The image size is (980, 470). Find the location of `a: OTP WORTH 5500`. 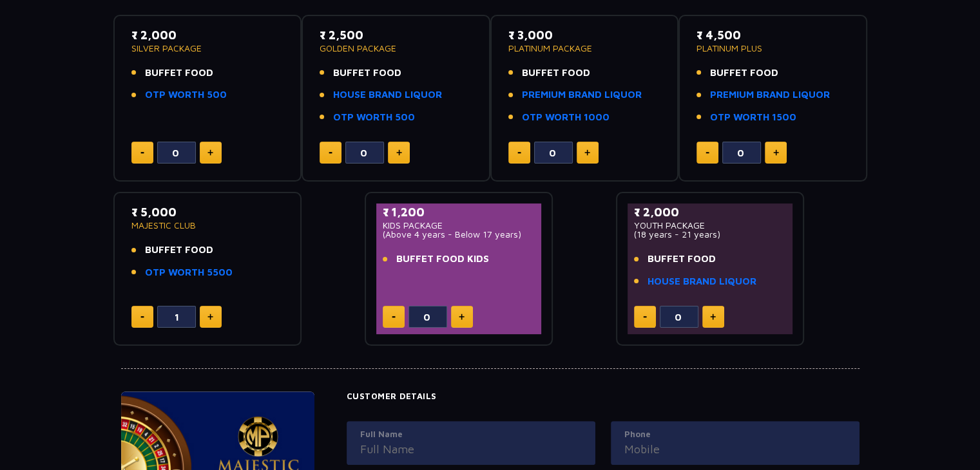

a: OTP WORTH 5500 is located at coordinates (189, 273).